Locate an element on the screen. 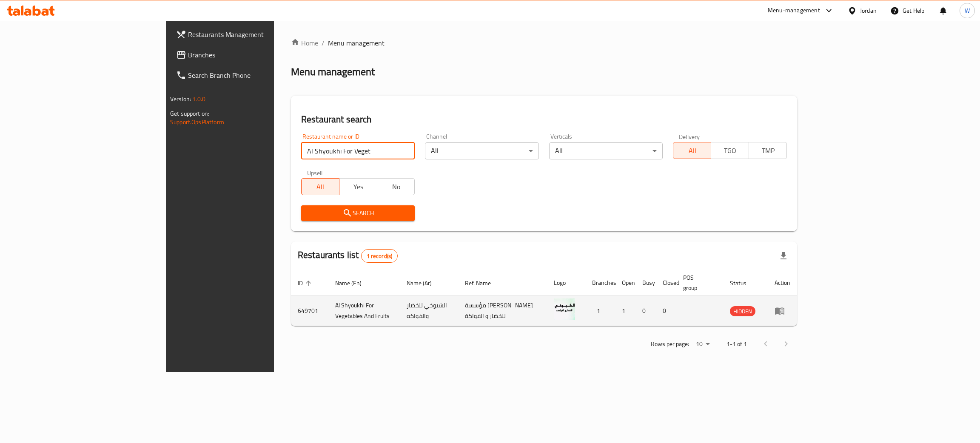 The image size is (980, 443). span: Name (En) is located at coordinates (353, 283).